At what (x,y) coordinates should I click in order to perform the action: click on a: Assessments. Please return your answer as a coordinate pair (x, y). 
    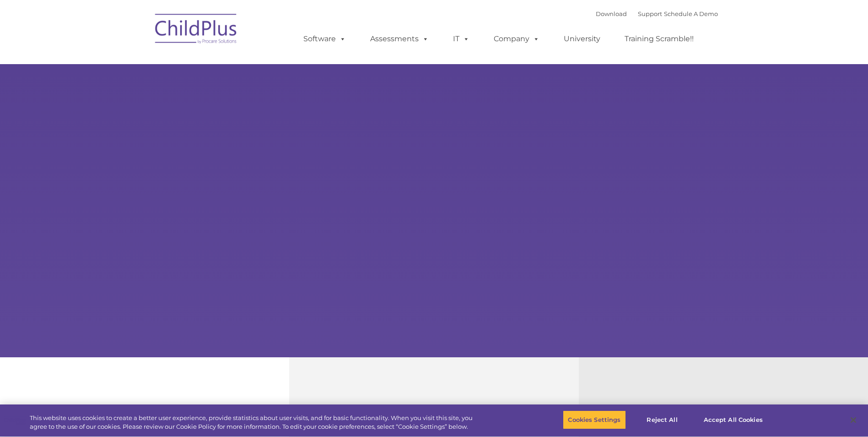
    Looking at the image, I should click on (399, 39).